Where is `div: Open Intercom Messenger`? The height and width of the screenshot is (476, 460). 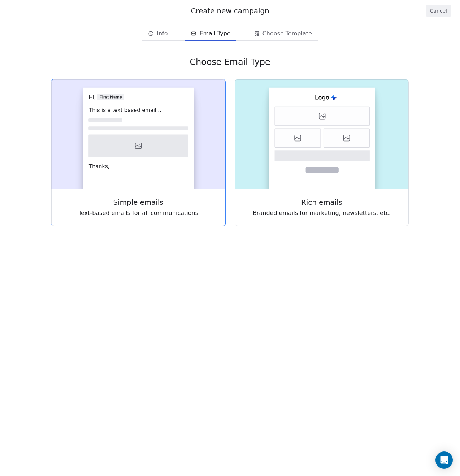
div: Open Intercom Messenger is located at coordinates (444, 460).